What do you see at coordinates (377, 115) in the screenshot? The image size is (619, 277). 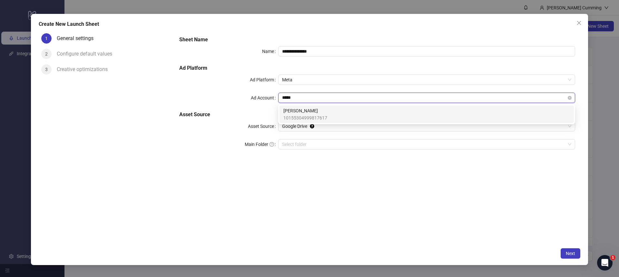 I see `h5: Asset Source` at bounding box center [377, 115].